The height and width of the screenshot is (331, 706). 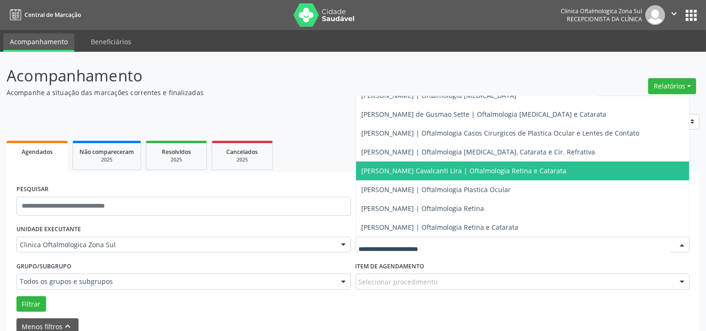 I want to click on span: Selecionar procedimento, so click(x=399, y=281).